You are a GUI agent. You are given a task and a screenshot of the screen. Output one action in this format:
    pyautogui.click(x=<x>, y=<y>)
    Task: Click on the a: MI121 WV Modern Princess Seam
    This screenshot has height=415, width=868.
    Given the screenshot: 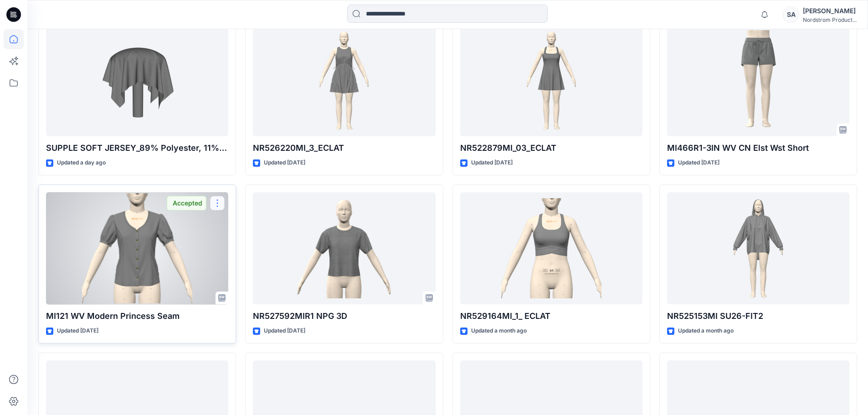 What is the action you would take?
    pyautogui.click(x=137, y=248)
    